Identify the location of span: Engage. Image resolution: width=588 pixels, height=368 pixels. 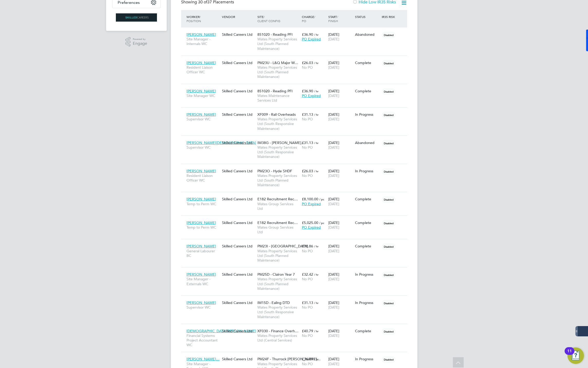
(140, 44).